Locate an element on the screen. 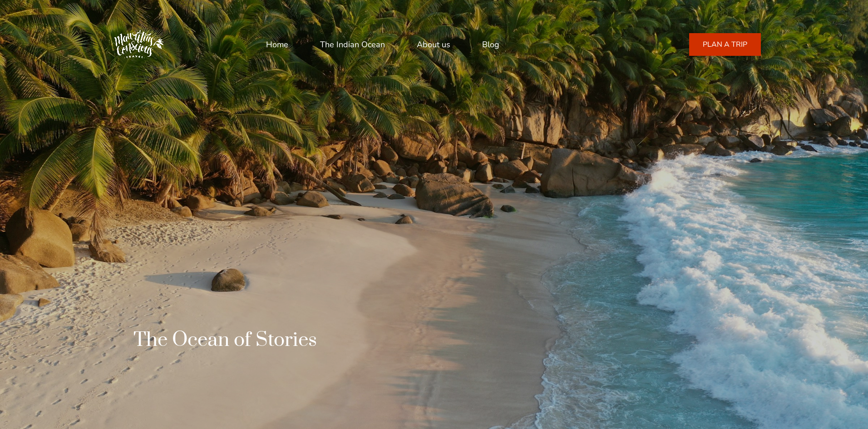 This screenshot has width=868, height=429. a: PLAN A TRIP is located at coordinates (725, 44).